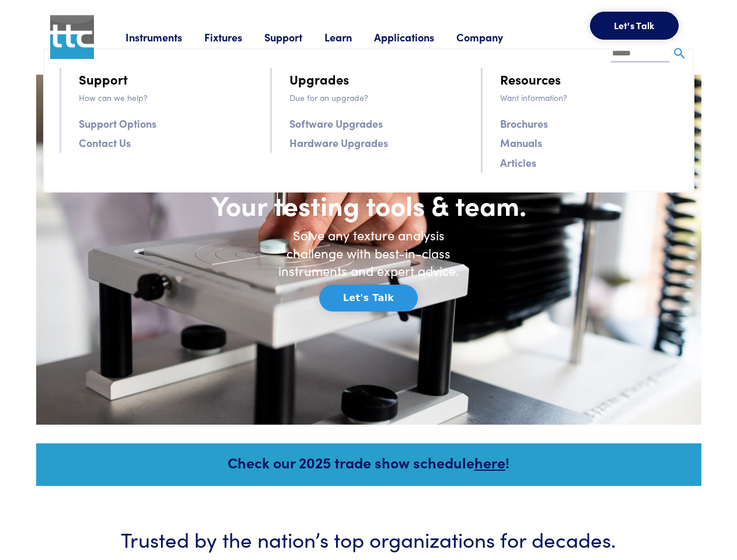  What do you see at coordinates (491, 37) in the screenshot?
I see `a: Company` at bounding box center [491, 37].